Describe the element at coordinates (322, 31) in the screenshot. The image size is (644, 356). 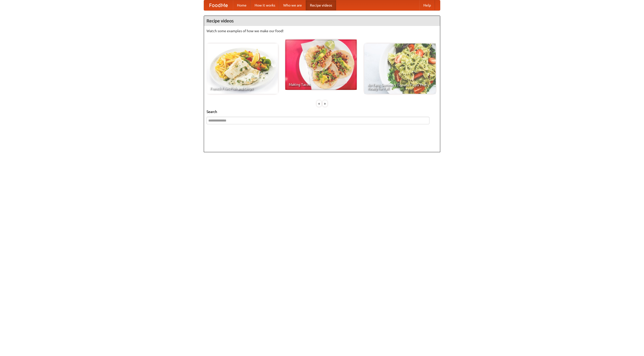
I see `p: Watch some examples of how we make our food!` at that location.